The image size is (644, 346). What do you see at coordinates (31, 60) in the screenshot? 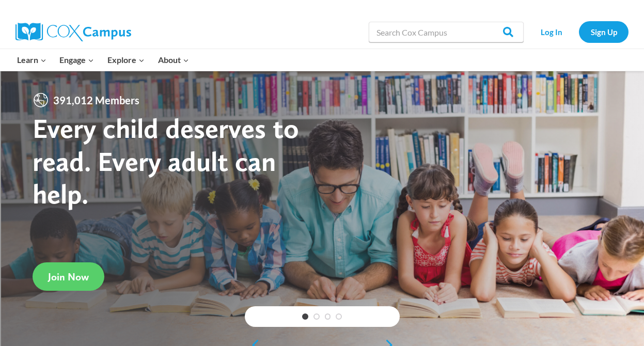
I see `span: Learn` at bounding box center [31, 60].